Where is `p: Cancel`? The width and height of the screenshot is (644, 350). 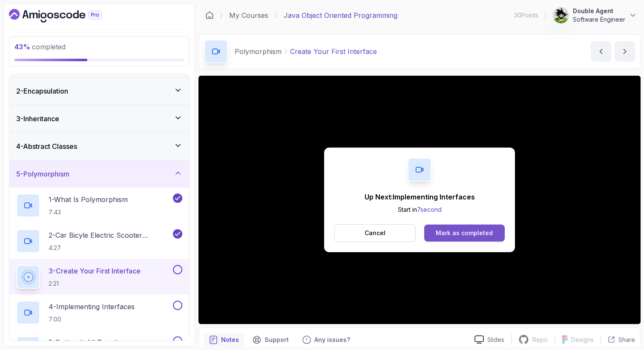
p: Cancel is located at coordinates (375, 233).